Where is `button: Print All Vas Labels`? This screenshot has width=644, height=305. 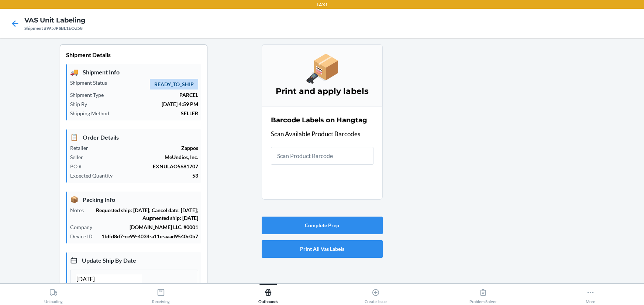
button: Print All Vas Labels is located at coordinates (322, 249).